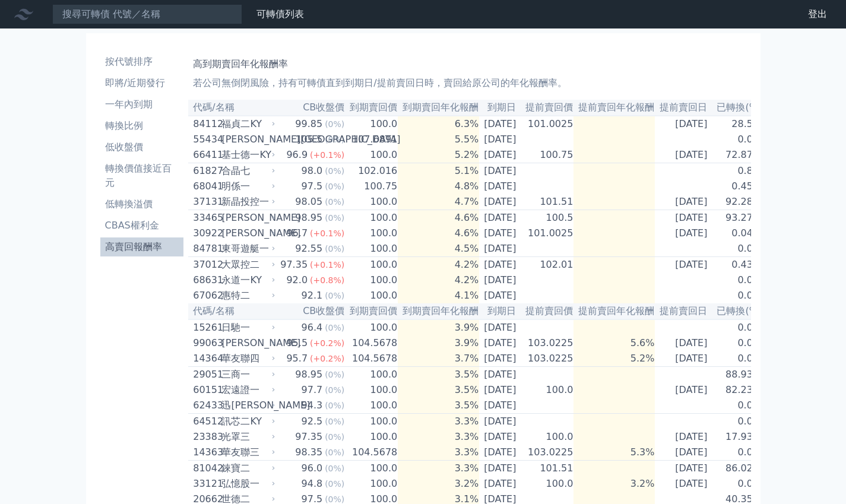 The image size is (846, 504). I want to click on a: 低收盤價, so click(142, 148).